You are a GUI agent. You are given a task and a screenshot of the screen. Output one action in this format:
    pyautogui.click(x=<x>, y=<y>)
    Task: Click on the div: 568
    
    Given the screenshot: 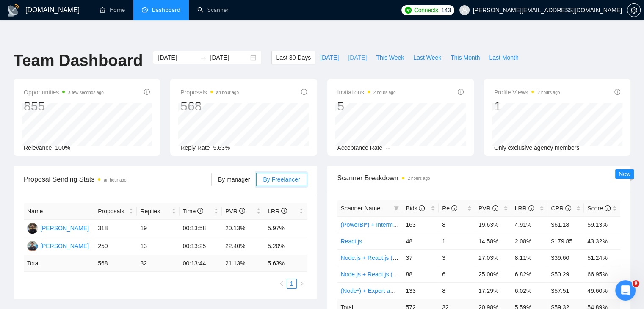 What is the action you would take?
    pyautogui.click(x=210, y=106)
    